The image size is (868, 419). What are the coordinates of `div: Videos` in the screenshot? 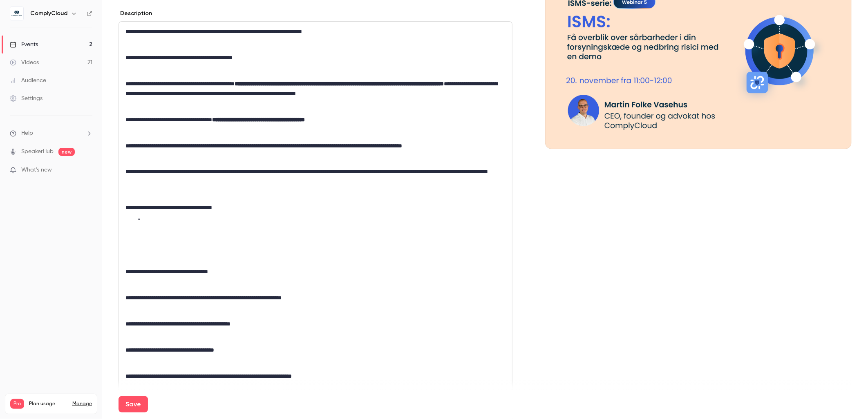 It's located at (24, 62).